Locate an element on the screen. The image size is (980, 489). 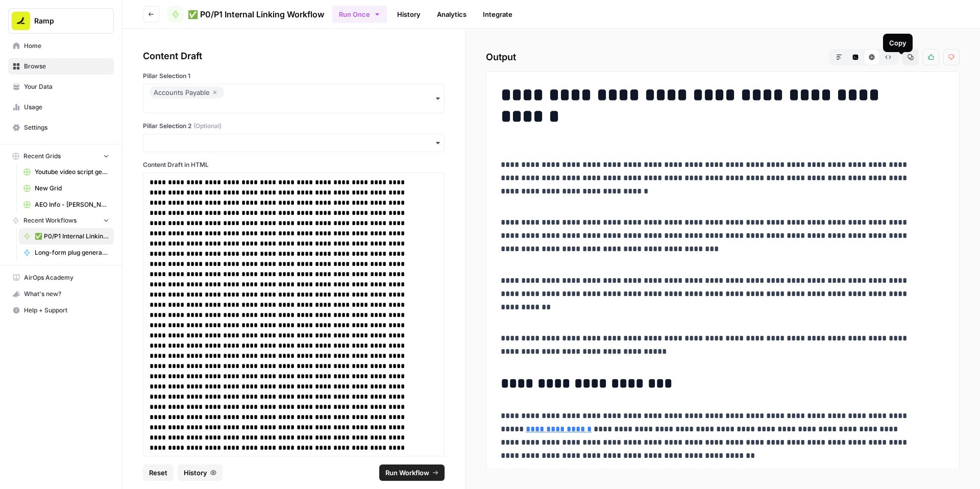
span: Recent Grids is located at coordinates (42, 156).